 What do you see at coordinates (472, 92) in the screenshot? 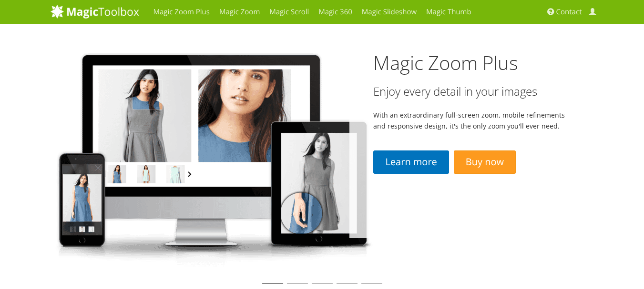
I see `h3: Enjoy every detail in your images` at bounding box center [472, 92].